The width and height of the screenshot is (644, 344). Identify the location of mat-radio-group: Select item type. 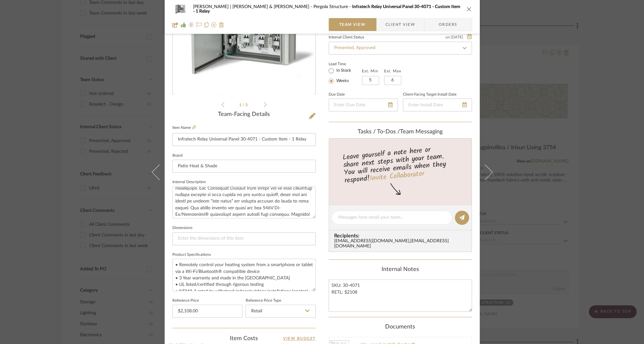
(345, 75).